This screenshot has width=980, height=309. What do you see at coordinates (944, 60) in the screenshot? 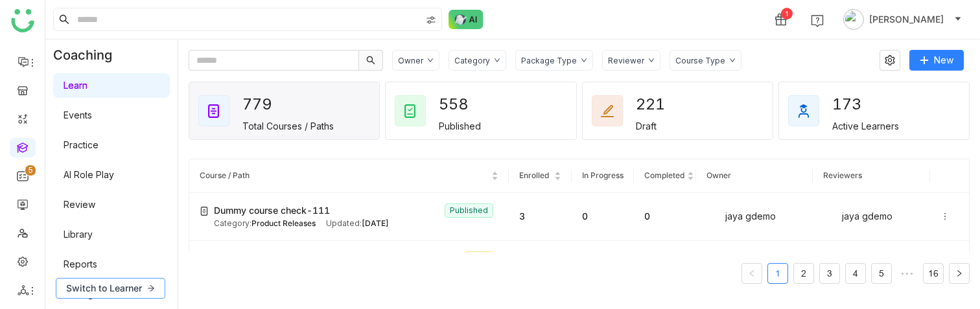
I see `span: New` at bounding box center [944, 60].